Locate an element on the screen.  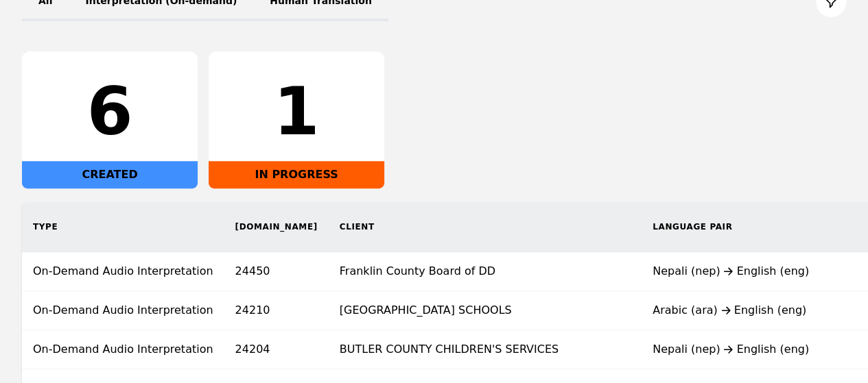
td: 24450 is located at coordinates (276, 272).